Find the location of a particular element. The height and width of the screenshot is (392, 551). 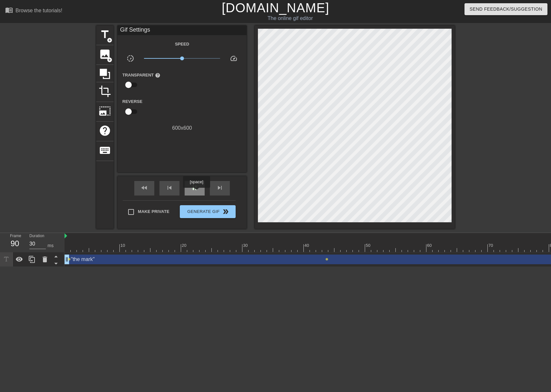

span: photo_size_select_large is located at coordinates (105, 111).